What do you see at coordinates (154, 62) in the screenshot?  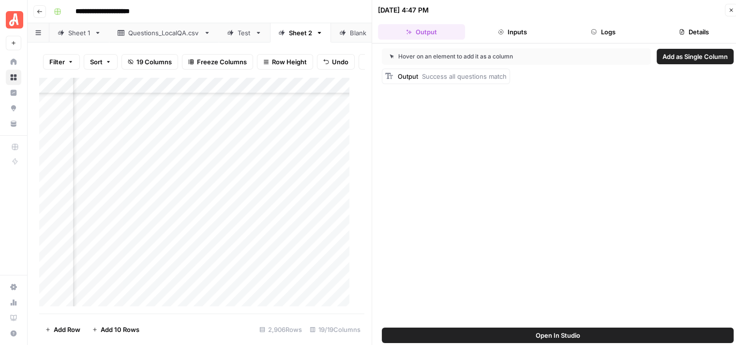 I see `span: 19 Columns` at bounding box center [154, 62].